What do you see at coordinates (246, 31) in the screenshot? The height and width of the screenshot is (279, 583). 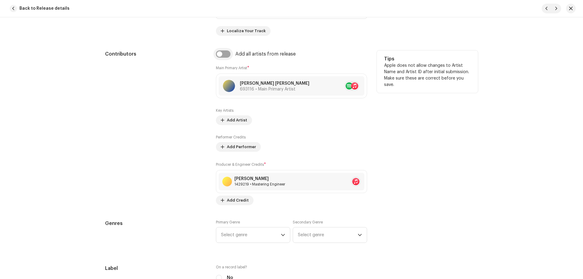 I see `span: Localize Your Track` at bounding box center [246, 31].